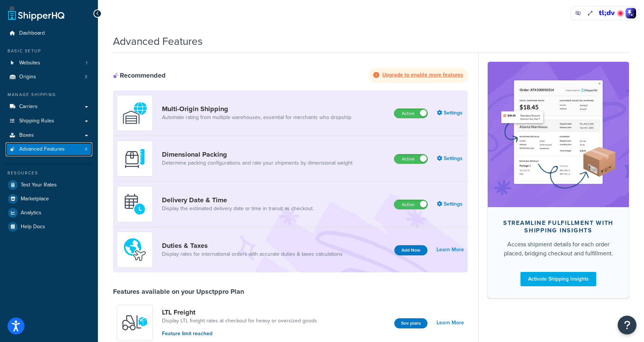 Image resolution: width=644 pixels, height=342 pixels. What do you see at coordinates (49, 185) in the screenshot?
I see `a: Test Your Rates` at bounding box center [49, 185].